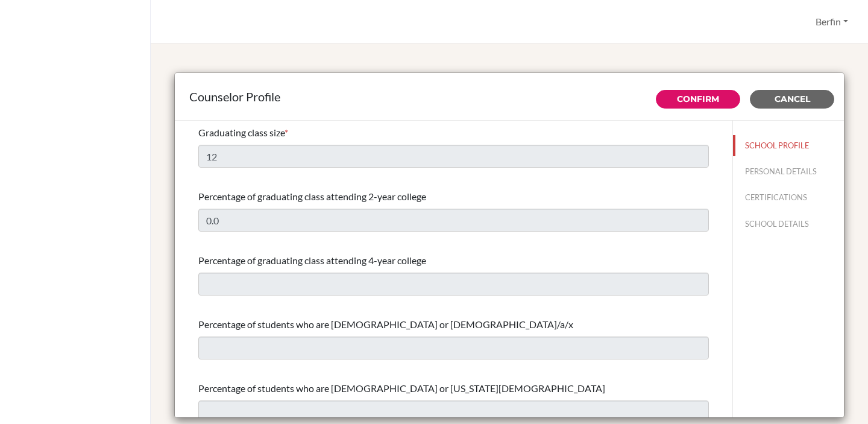 The image size is (868, 424). I want to click on span: Percentage of graduating class attending 4-year college, so click(312, 260).